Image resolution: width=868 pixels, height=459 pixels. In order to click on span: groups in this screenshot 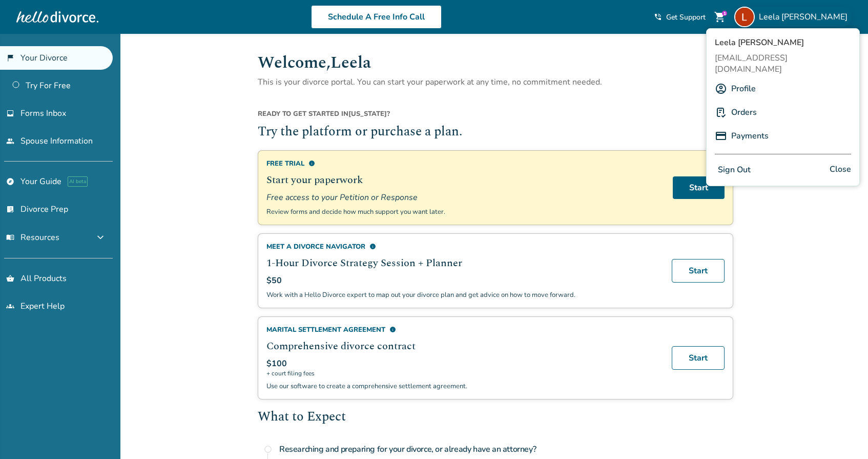, I will do `click(10, 306)`.